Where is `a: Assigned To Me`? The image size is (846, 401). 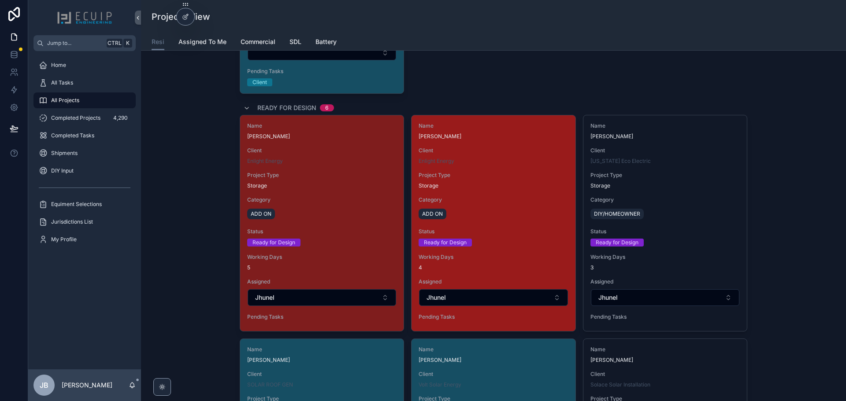
a: Assigned To Me is located at coordinates (202, 43).